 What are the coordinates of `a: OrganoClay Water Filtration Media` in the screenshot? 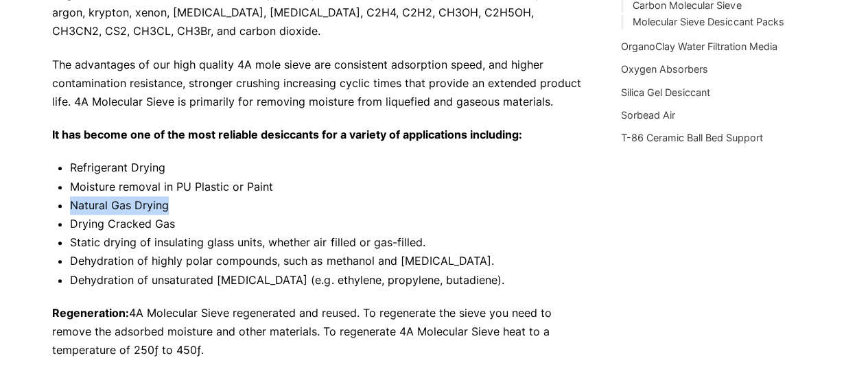 It's located at (699, 46).